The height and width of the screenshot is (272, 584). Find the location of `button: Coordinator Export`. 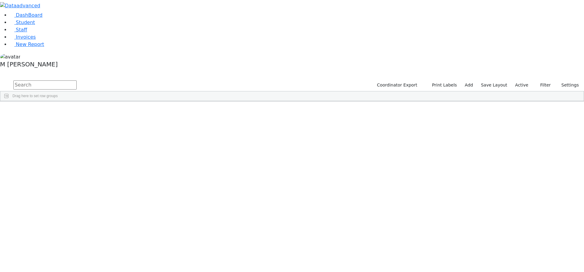

button: Coordinator Export is located at coordinates (396, 85).